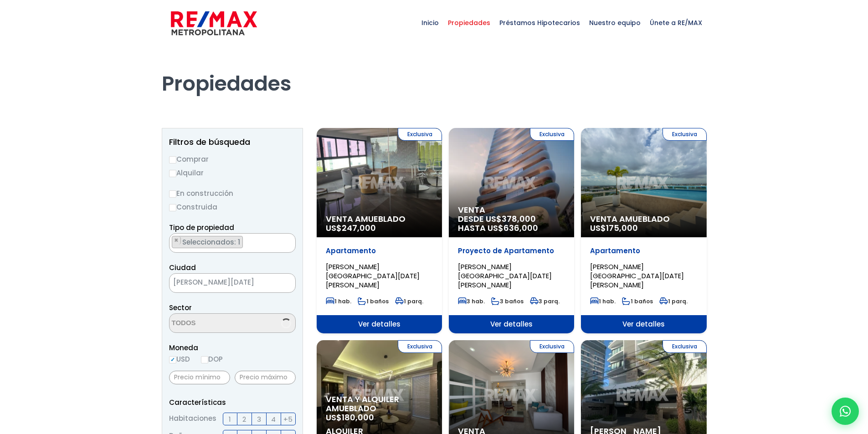  I want to click on button: Remove item, so click(177, 240).